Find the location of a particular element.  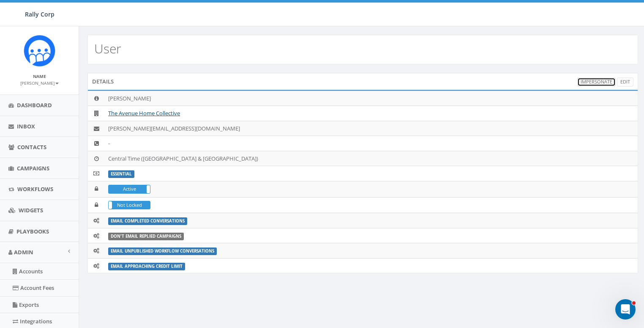

div: Details is located at coordinates (363, 81).